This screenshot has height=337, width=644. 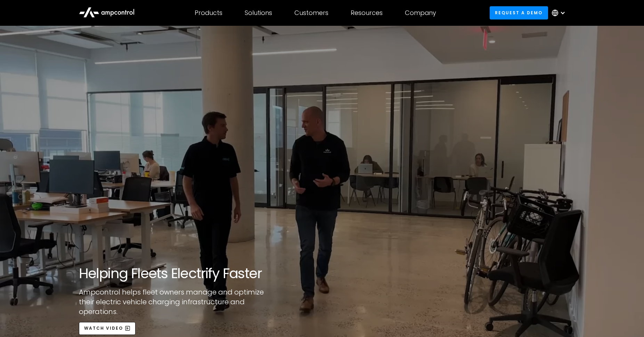 What do you see at coordinates (421, 13) in the screenshot?
I see `div: Company` at bounding box center [421, 13].